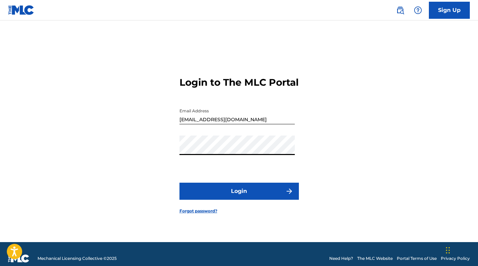  Describe the element at coordinates (239, 191) in the screenshot. I see `button: Login` at that location.